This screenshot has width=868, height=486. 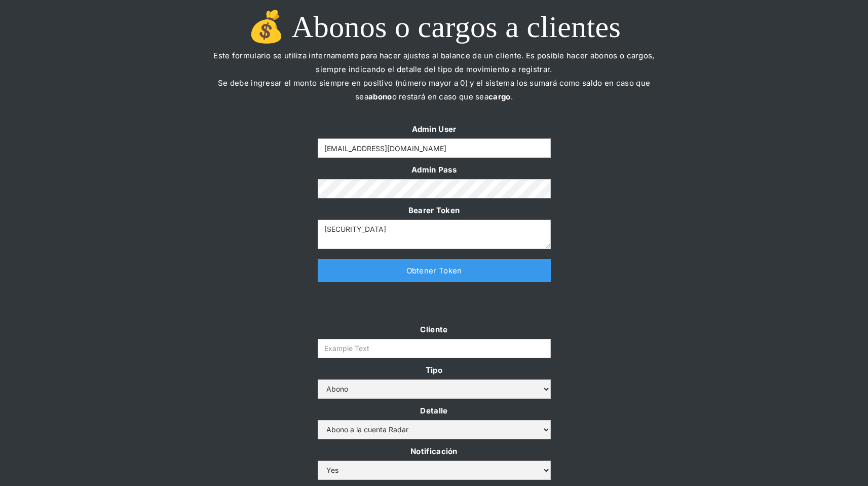 What do you see at coordinates (434, 169) in the screenshot?
I see `label: Admin Pass` at bounding box center [434, 169].